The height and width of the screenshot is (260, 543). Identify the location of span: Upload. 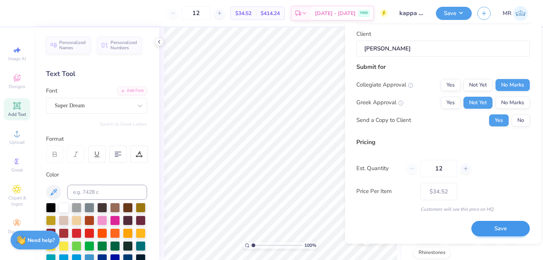
(17, 142).